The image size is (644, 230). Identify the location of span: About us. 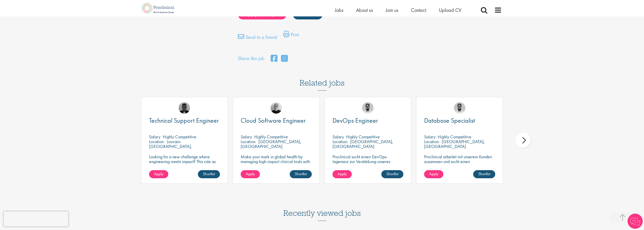
(364, 10).